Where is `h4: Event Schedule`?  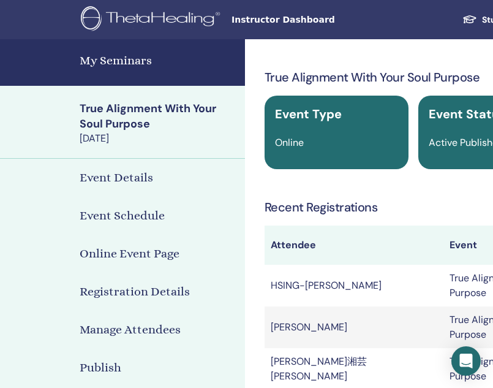
h4: Event Schedule is located at coordinates (122, 216).